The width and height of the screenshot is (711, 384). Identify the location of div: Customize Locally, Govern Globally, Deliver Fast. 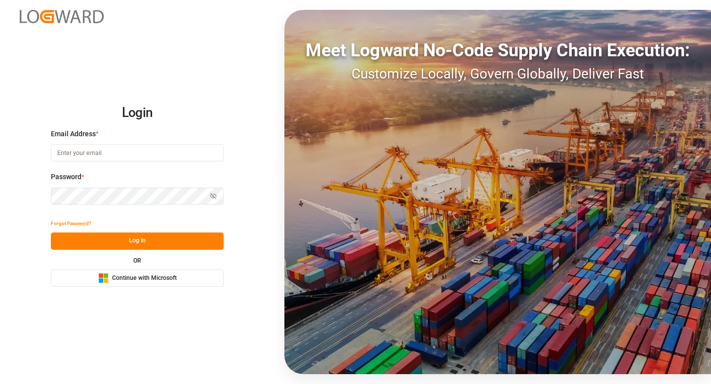
(497, 74).